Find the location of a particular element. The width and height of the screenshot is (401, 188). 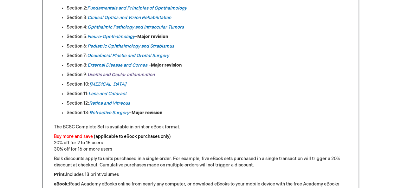

a: Retina and Vitreous is located at coordinates (109, 103).